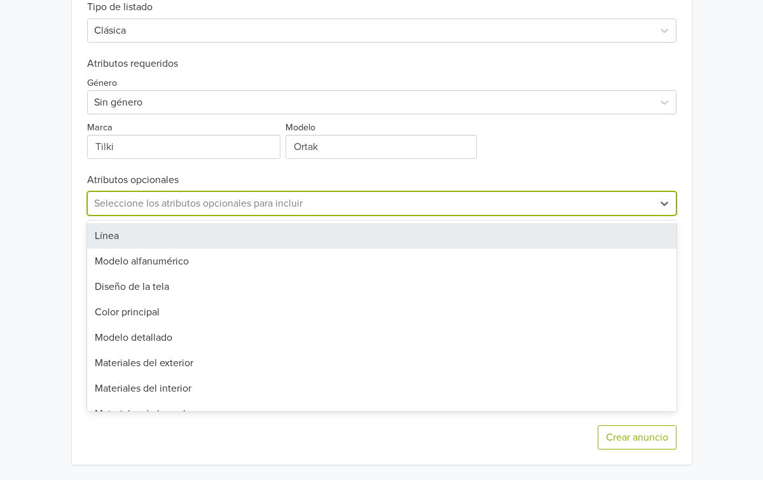 This screenshot has height=480, width=763. What do you see at coordinates (381, 312) in the screenshot?
I see `div: Color principal` at bounding box center [381, 312].